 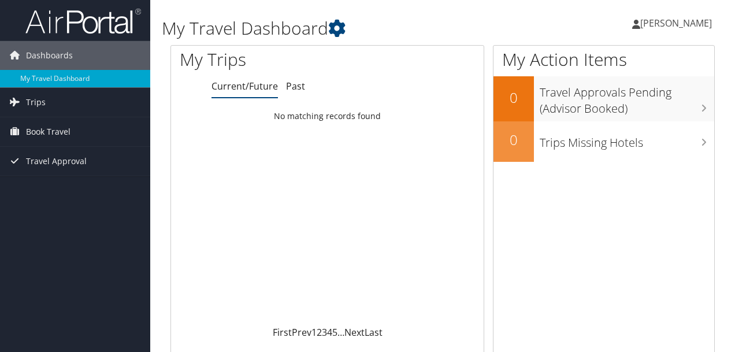 What do you see at coordinates (373, 332) in the screenshot?
I see `a: Last` at bounding box center [373, 332].